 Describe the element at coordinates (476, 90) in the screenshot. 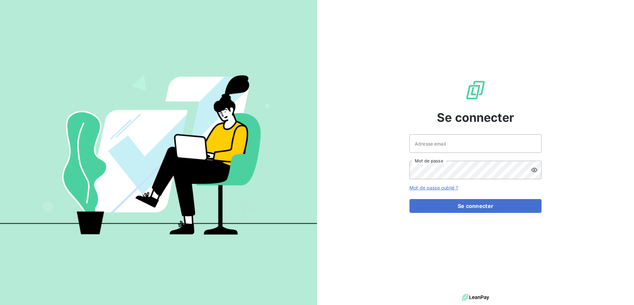

I see `img: Logo LeanPay` at that location.